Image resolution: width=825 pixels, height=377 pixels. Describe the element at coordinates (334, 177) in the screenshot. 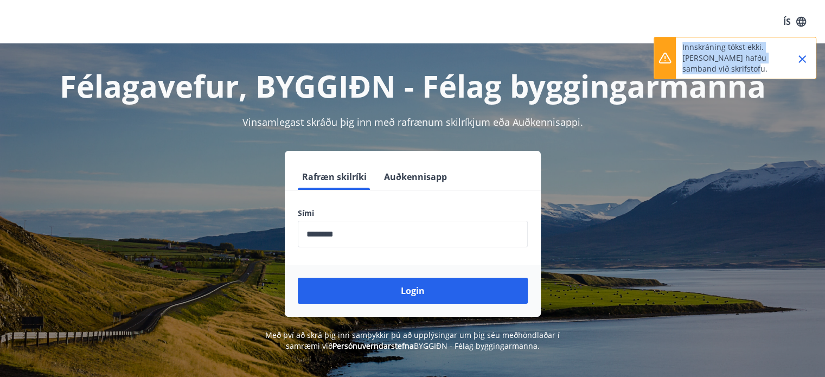

I see `button: Rafræn skilríki` at that location.